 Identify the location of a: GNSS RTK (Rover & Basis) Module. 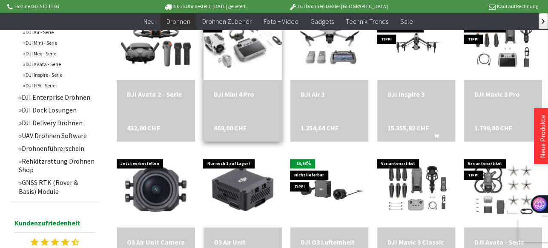
(57, 186).